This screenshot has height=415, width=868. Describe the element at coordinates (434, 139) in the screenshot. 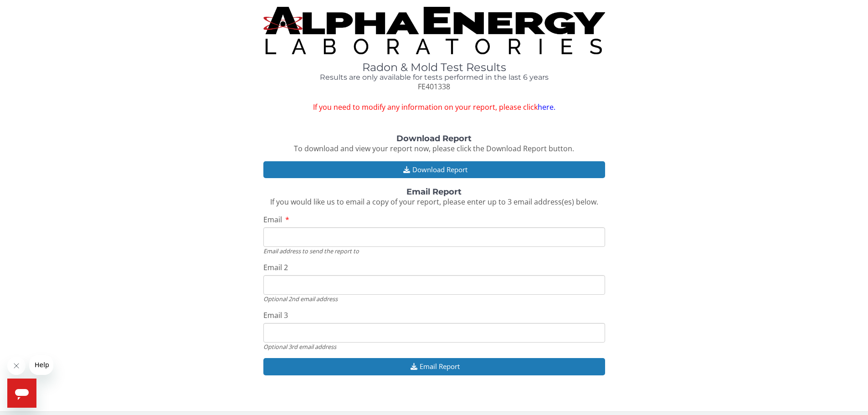

I see `strong: Download Report` at that location.